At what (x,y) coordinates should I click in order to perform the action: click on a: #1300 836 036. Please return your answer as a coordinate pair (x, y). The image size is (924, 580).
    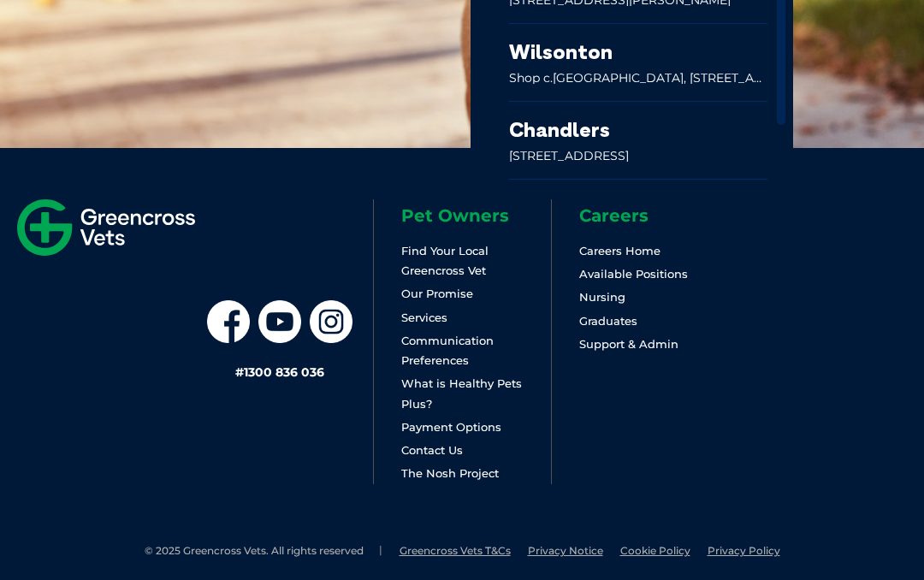
    Looking at the image, I should click on (280, 372).